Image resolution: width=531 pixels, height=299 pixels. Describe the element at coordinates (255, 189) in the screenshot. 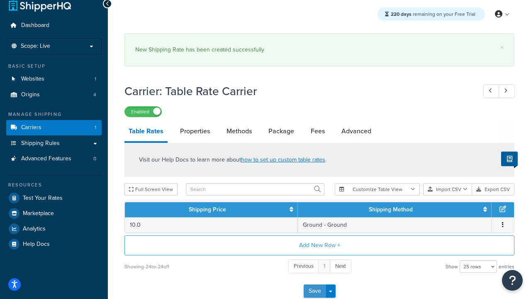

I see `input: Search` at that location.